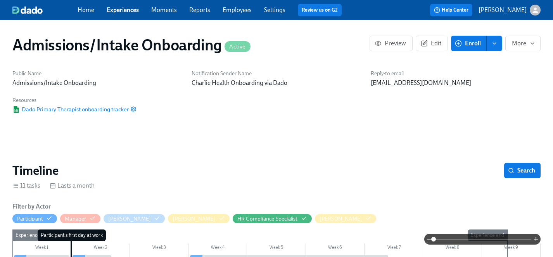 This screenshot has width=553, height=257. Describe the element at coordinates (35, 171) in the screenshot. I see `h2: Timeline` at that location.